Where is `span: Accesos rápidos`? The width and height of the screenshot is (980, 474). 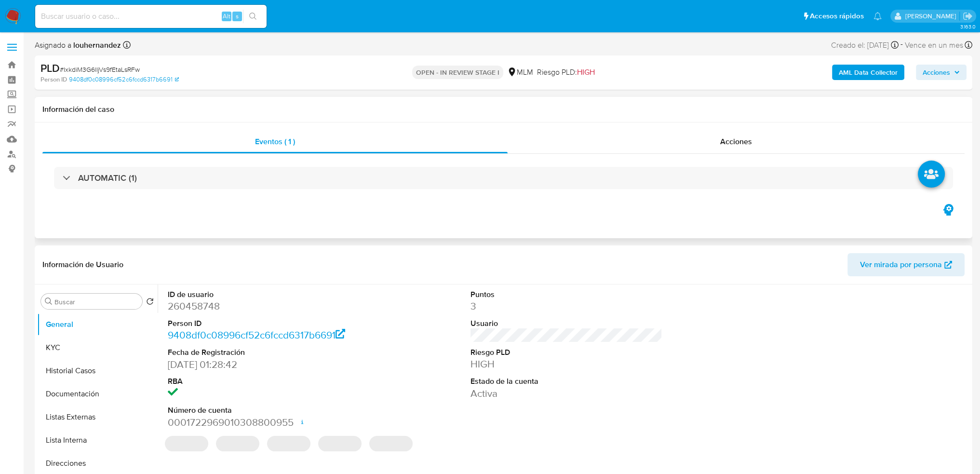
span: Accesos rápidos is located at coordinates (837, 16).